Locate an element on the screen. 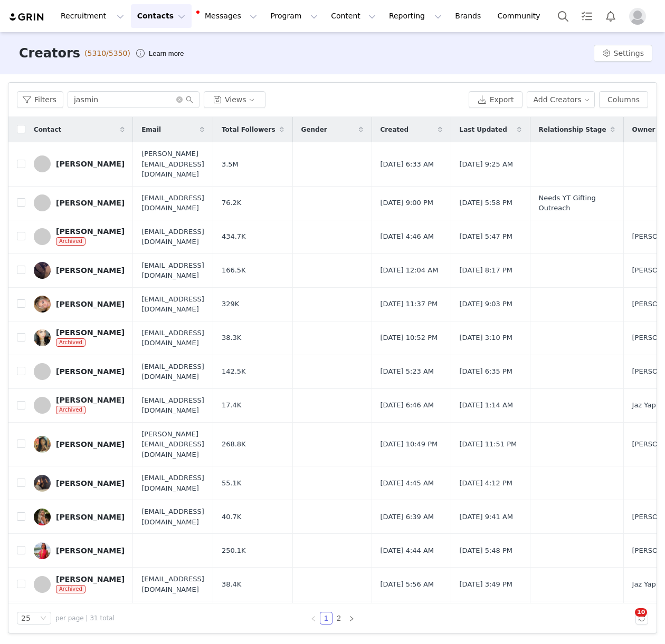  img: 2c04cf8b-e3c6-4d37-8fba-e72435795f5a.jpg is located at coordinates (42, 338).